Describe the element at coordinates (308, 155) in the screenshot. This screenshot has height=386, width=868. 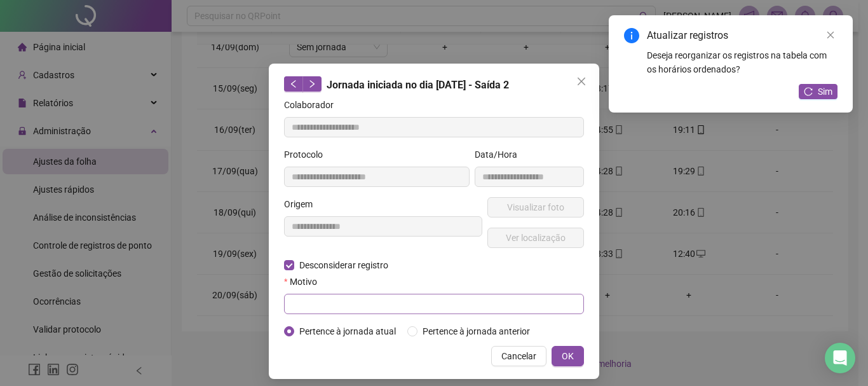
I see `label: Protocolo` at that location.